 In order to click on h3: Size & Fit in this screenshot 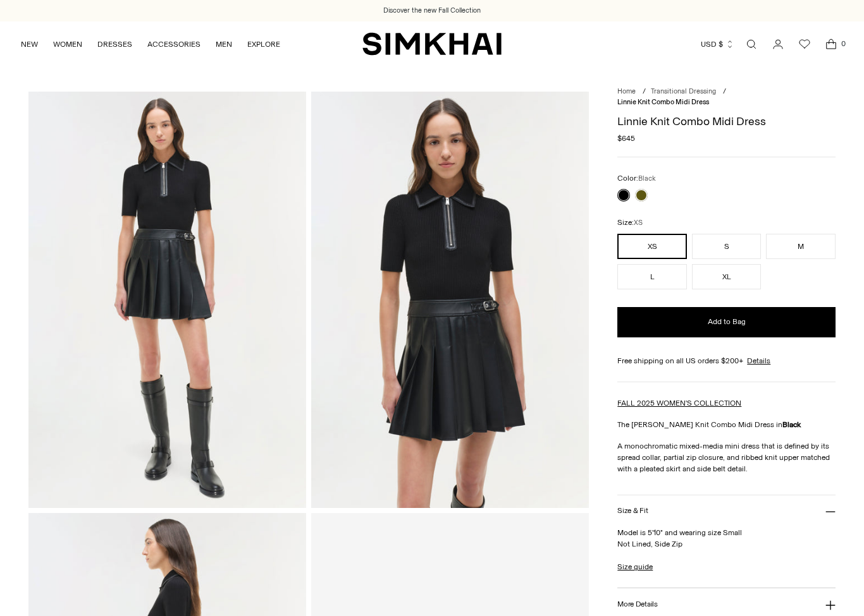, I will do `click(633, 511)`.